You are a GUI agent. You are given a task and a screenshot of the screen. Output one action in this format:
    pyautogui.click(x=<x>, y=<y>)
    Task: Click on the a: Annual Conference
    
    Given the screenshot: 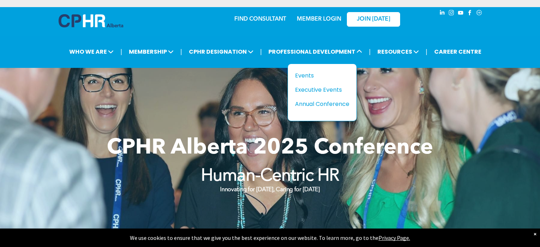 What is the action you would take?
    pyautogui.click(x=322, y=104)
    